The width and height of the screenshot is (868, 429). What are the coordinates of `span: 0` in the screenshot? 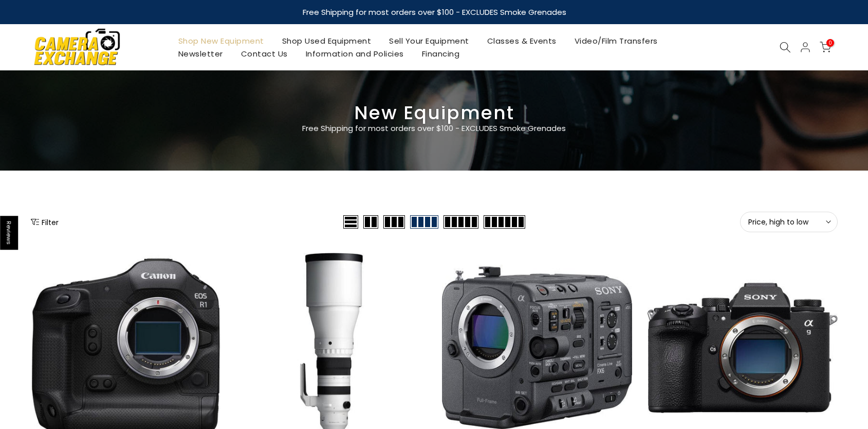 It's located at (830, 42).